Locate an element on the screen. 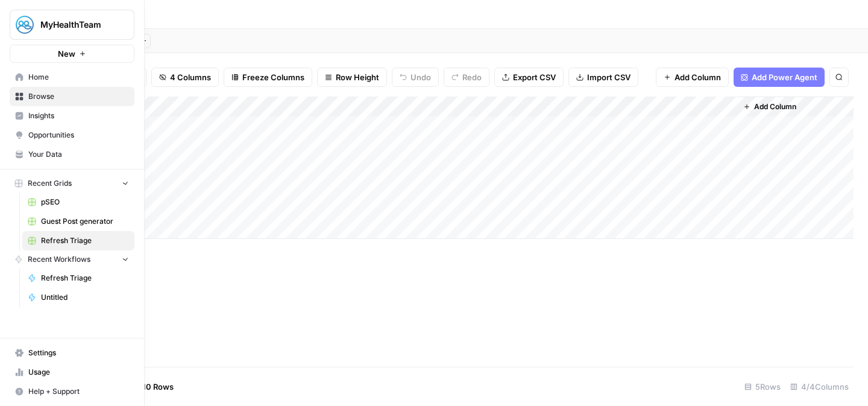  span: New is located at coordinates (66, 54).